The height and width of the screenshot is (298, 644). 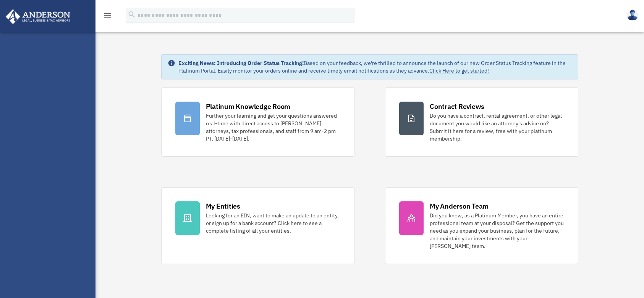 I want to click on a: Platinum Knowledge Room Further your learning and get your questions answered real-time with dire..., so click(x=258, y=122).